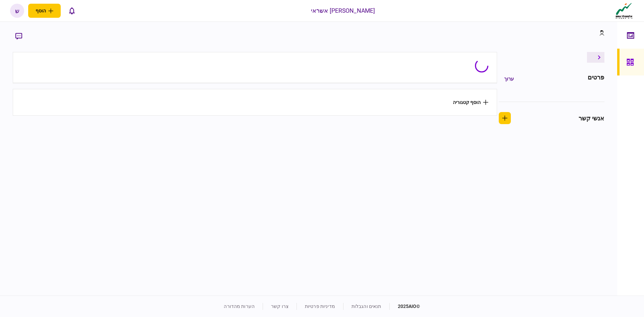 The width and height of the screenshot is (644, 317). What do you see at coordinates (405, 306) in the screenshot?
I see `div: © 2025 AIO` at bounding box center [405, 306].